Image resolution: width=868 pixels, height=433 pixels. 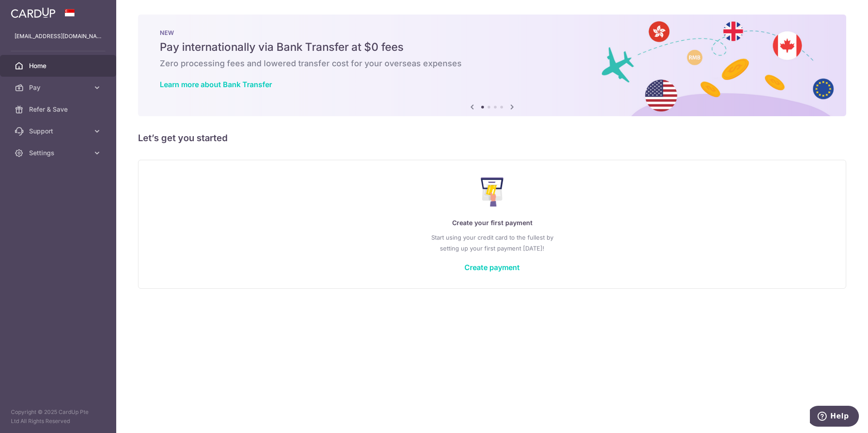 I want to click on span: Pay, so click(x=59, y=88).